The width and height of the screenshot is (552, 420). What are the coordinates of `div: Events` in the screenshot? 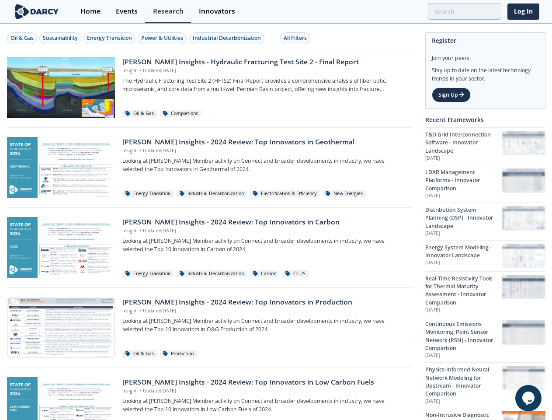 It's located at (127, 11).